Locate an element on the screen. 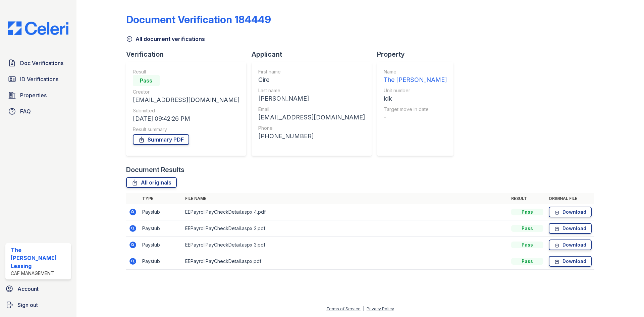 Image resolution: width=644 pixels, height=317 pixels. a: Privacy Policy is located at coordinates (380, 308).